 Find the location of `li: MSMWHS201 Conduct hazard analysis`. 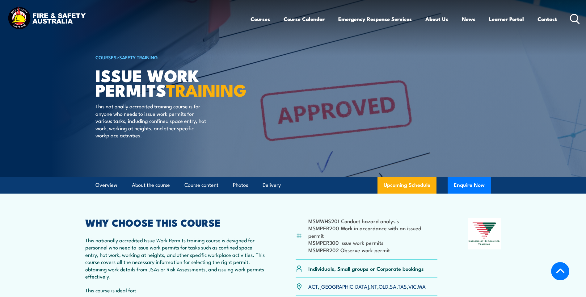

li: MSMWHS201 Conduct hazard analysis is located at coordinates (373, 221).